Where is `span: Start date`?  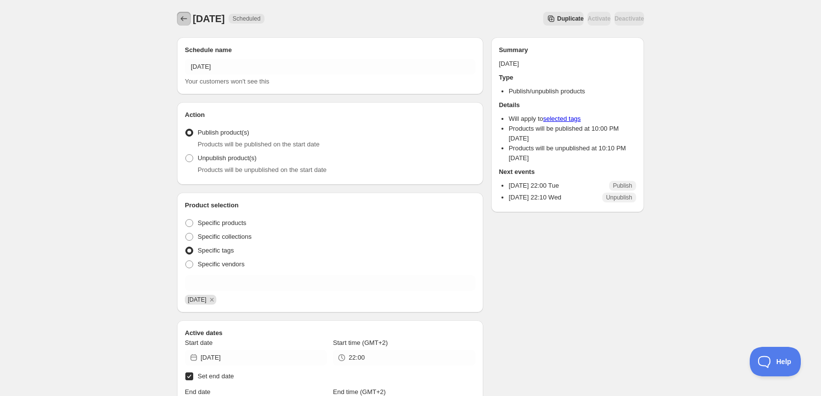 span: Start date is located at coordinates (199, 343).